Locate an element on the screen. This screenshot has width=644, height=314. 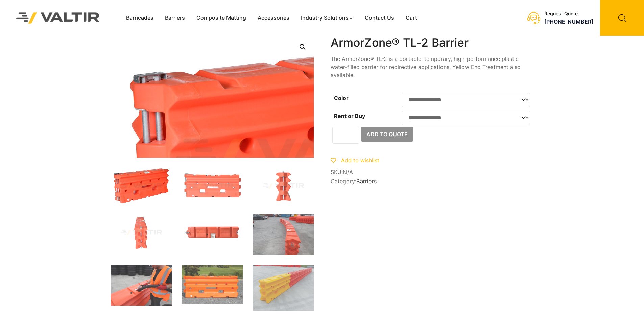
span: Category: is located at coordinates (432, 181).